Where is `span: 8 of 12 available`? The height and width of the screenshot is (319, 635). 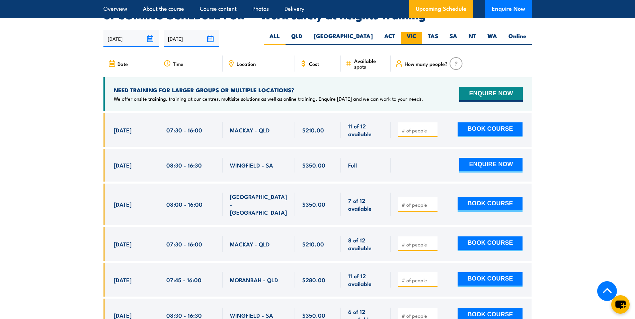 span: 8 of 12 available is located at coordinates (365, 244).